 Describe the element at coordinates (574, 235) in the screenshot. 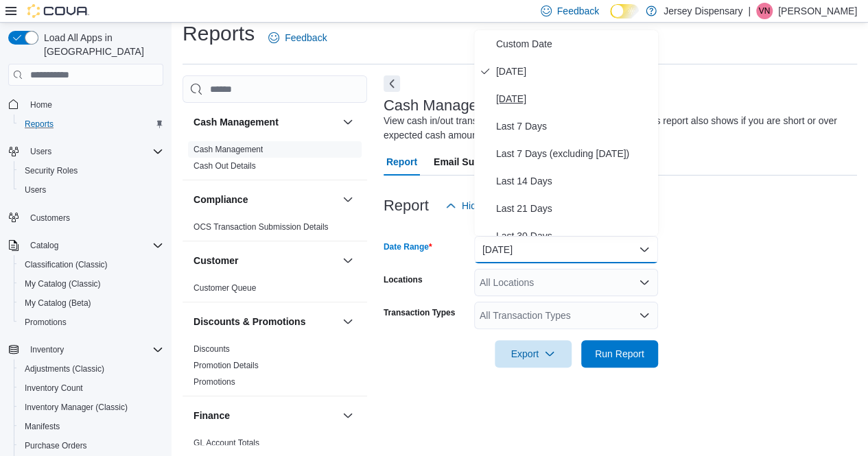

I see `span: Last 30 Days` at that location.